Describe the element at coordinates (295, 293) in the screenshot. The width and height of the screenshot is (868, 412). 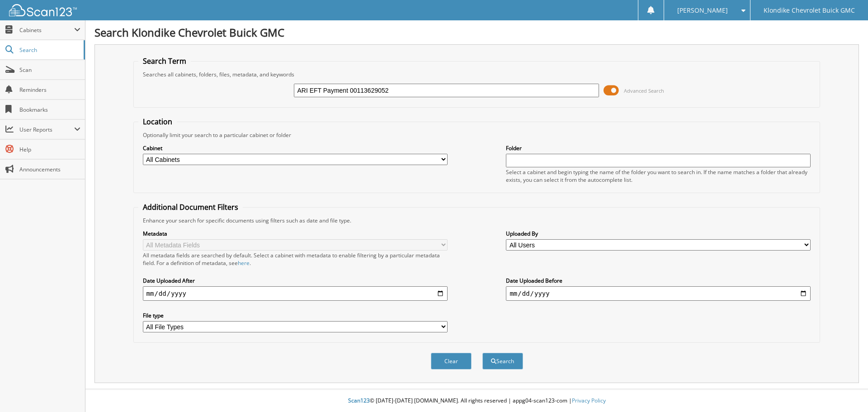
I see `input: start` at that location.